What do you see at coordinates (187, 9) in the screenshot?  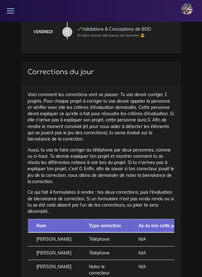 I see `img: eg54bupqcshyolnhdacp.jpg` at bounding box center [187, 9].